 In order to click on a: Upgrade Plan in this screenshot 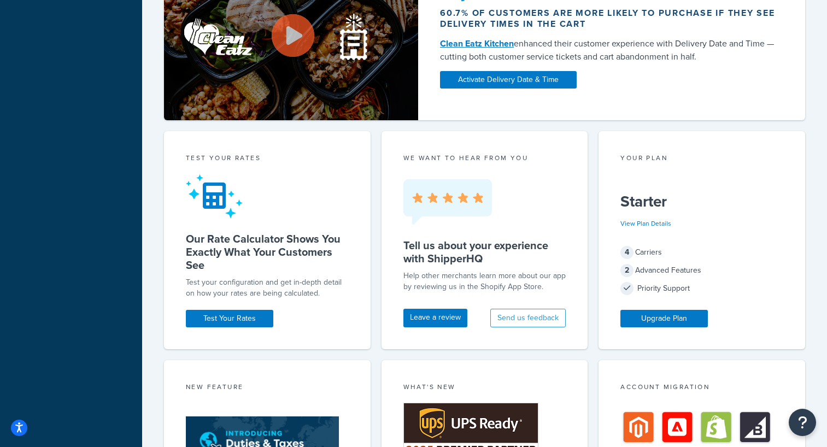, I will do `click(664, 319)`.